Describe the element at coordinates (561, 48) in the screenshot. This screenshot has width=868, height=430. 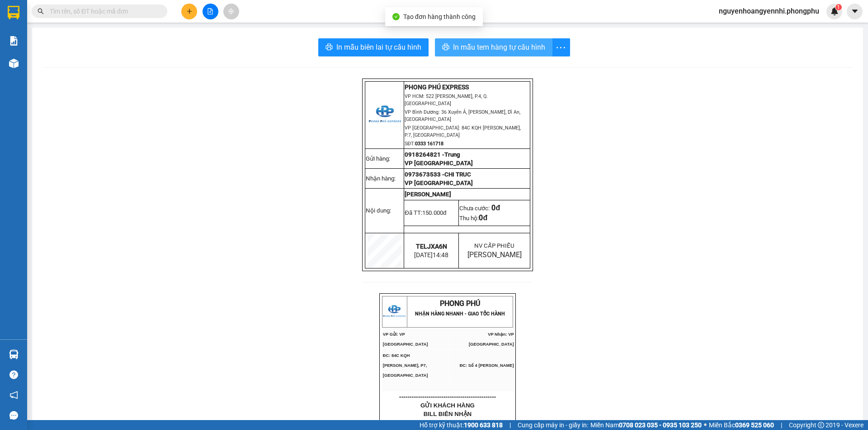
I see `span: more` at that location.